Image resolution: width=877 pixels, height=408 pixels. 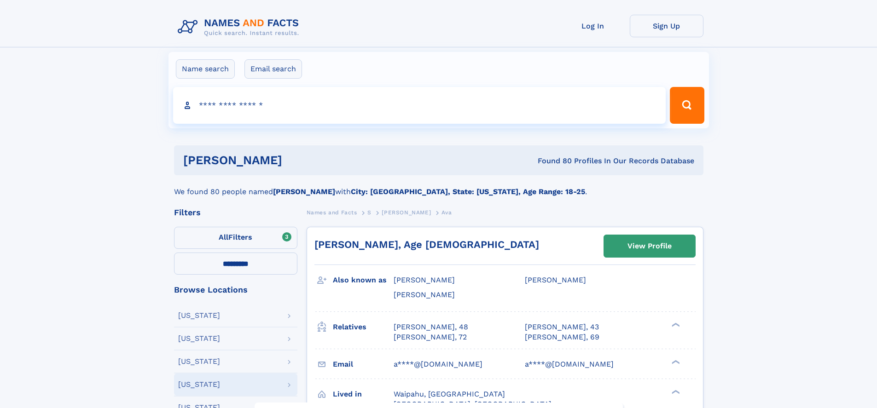 I want to click on input: search input, so click(x=419, y=105).